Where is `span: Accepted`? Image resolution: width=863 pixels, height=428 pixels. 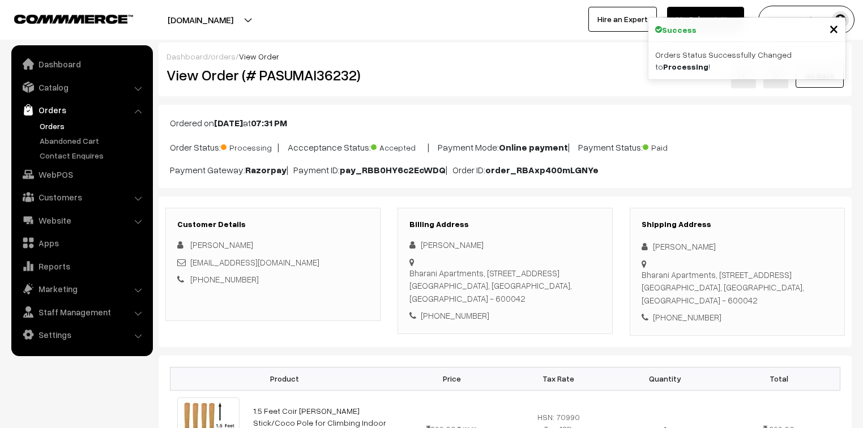
span: Accepted is located at coordinates (399, 146).